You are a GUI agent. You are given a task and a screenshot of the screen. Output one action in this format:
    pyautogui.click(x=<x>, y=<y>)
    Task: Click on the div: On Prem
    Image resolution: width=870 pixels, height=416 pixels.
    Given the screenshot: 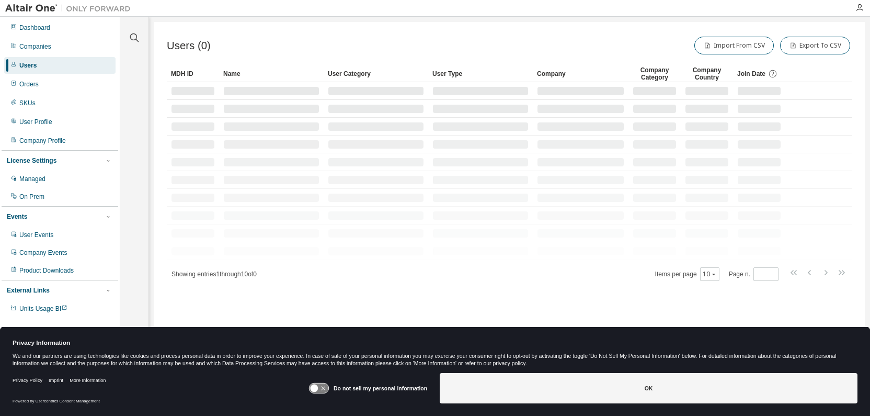 What is the action you would take?
    pyautogui.click(x=32, y=197)
    